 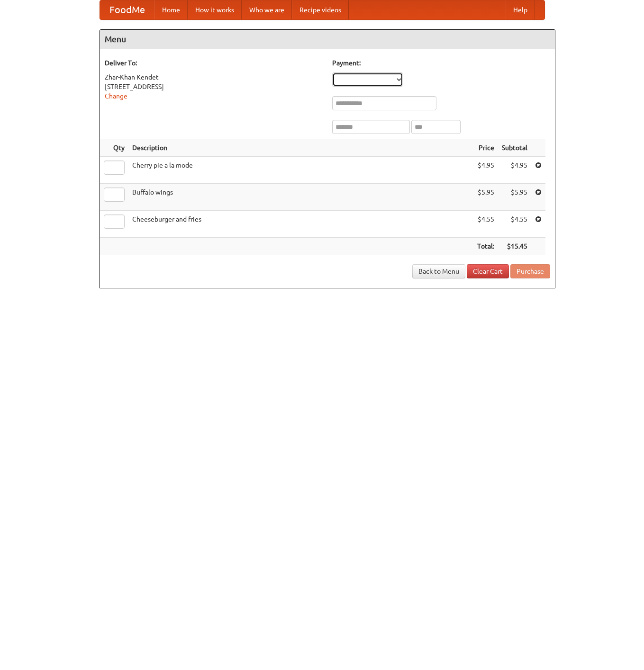 I want to click on a: Home, so click(x=171, y=10).